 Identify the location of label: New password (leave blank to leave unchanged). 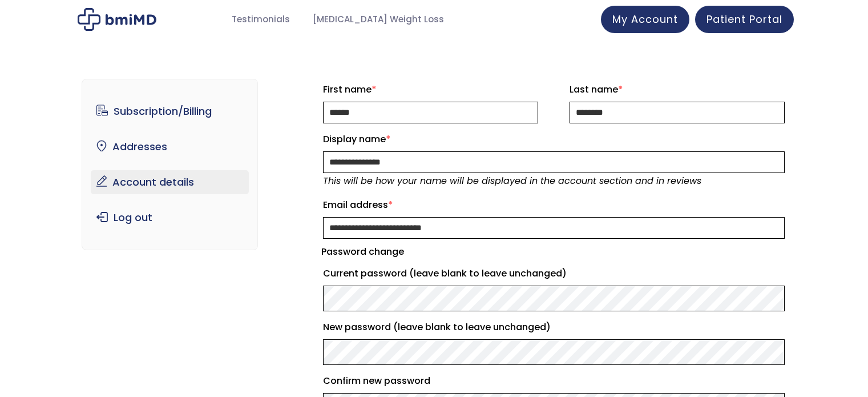
(554, 327).